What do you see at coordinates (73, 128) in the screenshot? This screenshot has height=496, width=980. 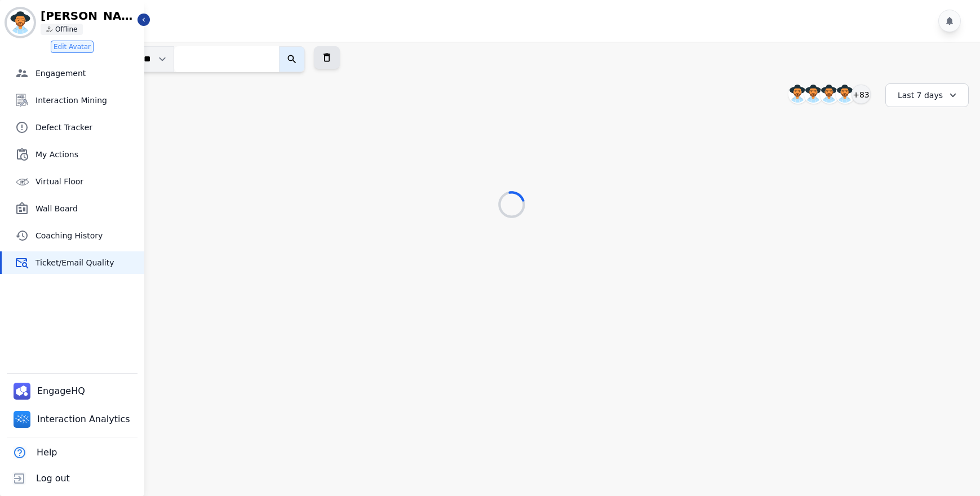 I see `a: Defect Tracker` at bounding box center [73, 128].